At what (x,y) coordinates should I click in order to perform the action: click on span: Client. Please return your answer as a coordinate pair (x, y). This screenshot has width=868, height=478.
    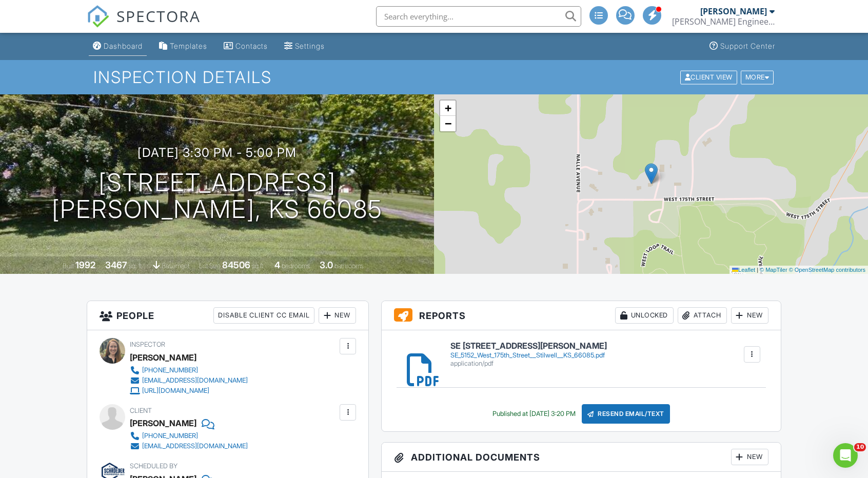
    Looking at the image, I should click on (140, 410).